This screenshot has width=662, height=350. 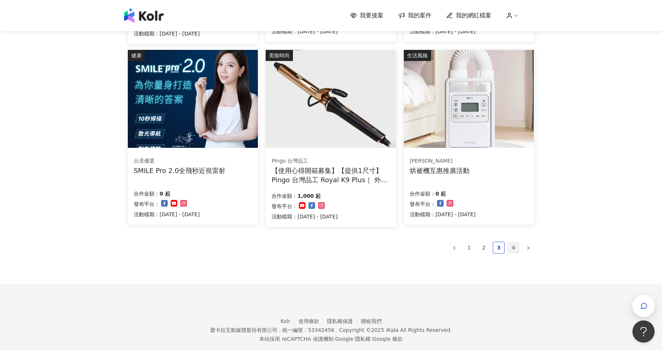 What do you see at coordinates (419, 16) in the screenshot?
I see `span: 我的案件` at bounding box center [419, 16].